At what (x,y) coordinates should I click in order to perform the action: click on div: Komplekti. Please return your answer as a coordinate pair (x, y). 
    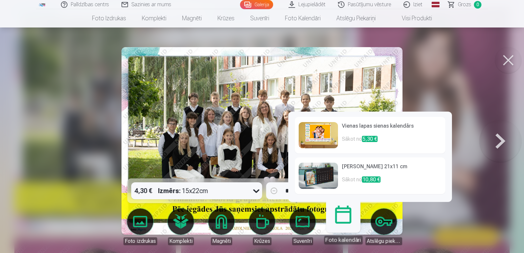
    Looking at the image, I should click on (181, 241).